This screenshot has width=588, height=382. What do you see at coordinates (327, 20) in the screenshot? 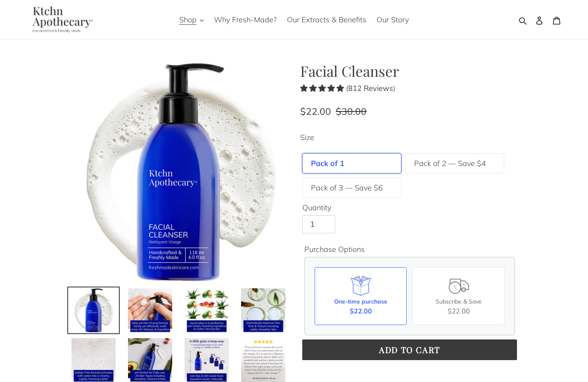
I see `span: Our Extracts & Benefits` at bounding box center [327, 20].